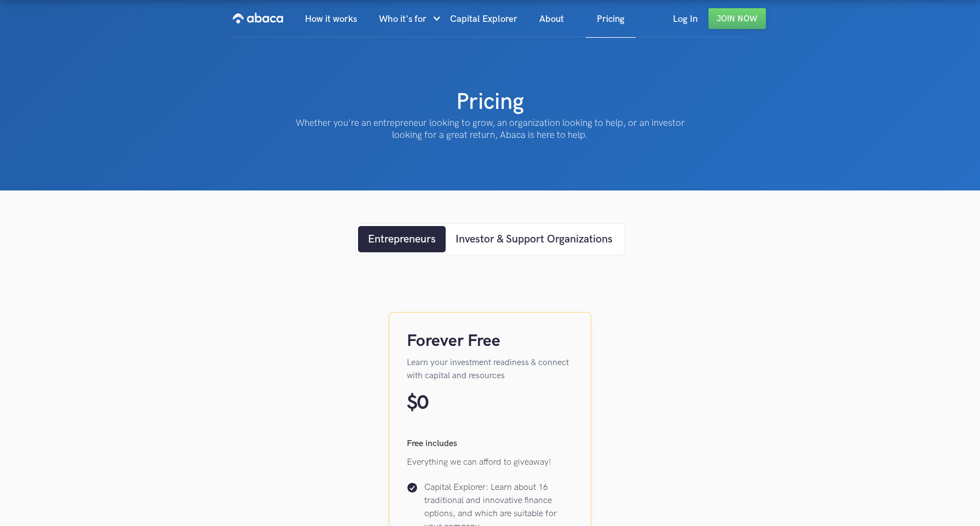  I want to click on a: Join Now, so click(737, 18).